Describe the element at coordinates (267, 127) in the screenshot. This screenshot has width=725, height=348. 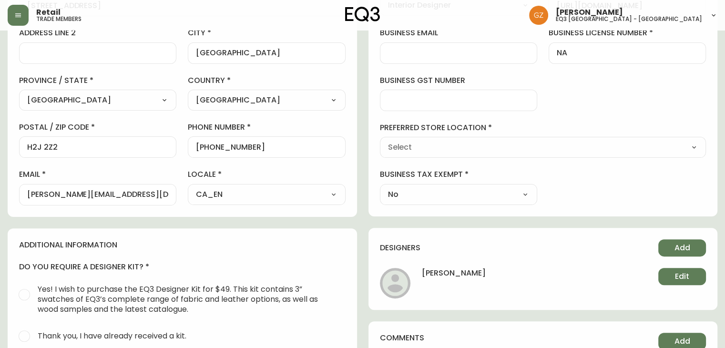
I see `label: phone number` at that location.